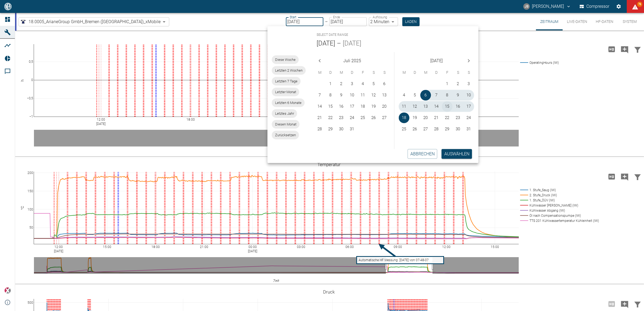 This screenshot has width=644, height=311. What do you see at coordinates (437, 95) in the screenshot?
I see `button: 7` at bounding box center [437, 95].